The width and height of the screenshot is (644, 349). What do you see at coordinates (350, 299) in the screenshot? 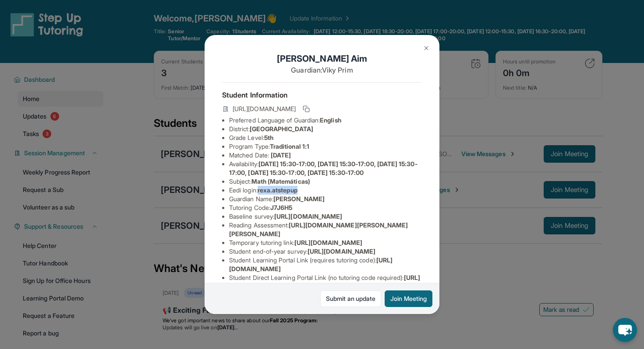
I see `a: Submit an update` at bounding box center [350, 299].